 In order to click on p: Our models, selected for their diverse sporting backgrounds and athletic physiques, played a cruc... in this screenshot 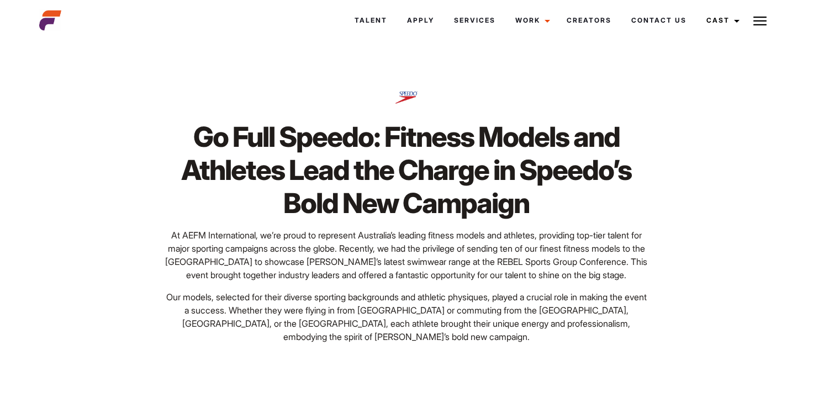, I will do `click(406, 317)`.